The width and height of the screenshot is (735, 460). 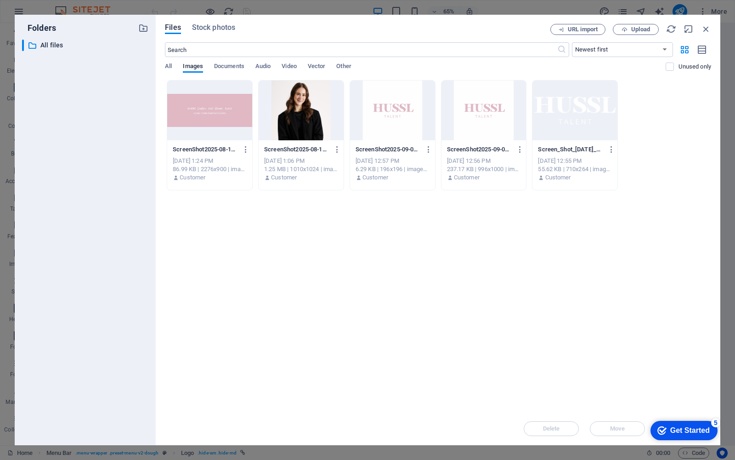 I want to click on div: 55.62 KB | 710x264 | image/png, so click(x=575, y=169).